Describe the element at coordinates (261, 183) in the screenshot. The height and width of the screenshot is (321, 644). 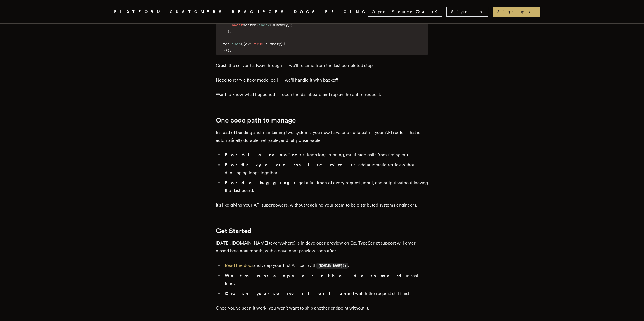
I see `strong: For debugging:` at that location.